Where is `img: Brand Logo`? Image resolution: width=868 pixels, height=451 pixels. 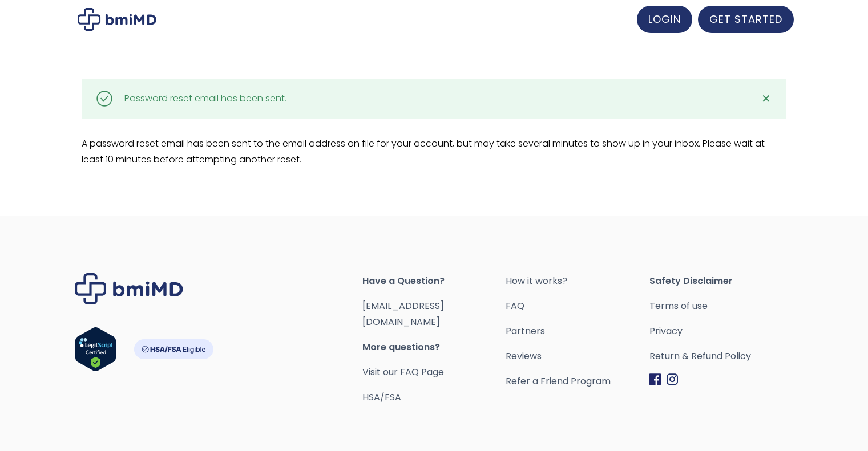 img: Brand Logo is located at coordinates (129, 289).